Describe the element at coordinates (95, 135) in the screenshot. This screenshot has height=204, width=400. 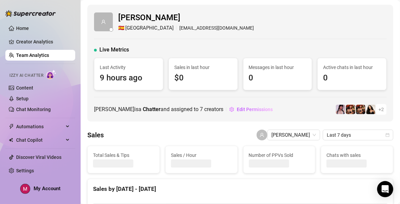
I see `h4: Sales` at that location.